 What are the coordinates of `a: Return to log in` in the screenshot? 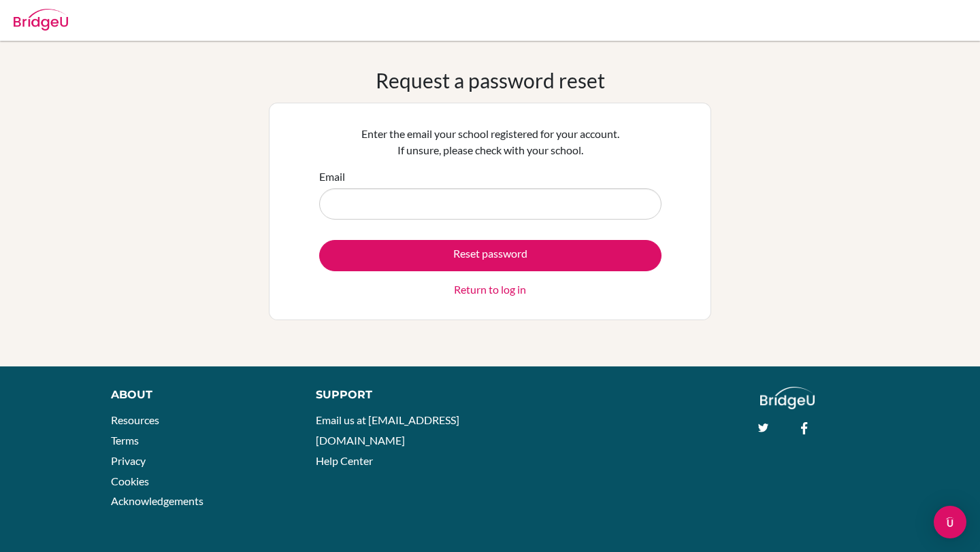 It's located at (490, 290).